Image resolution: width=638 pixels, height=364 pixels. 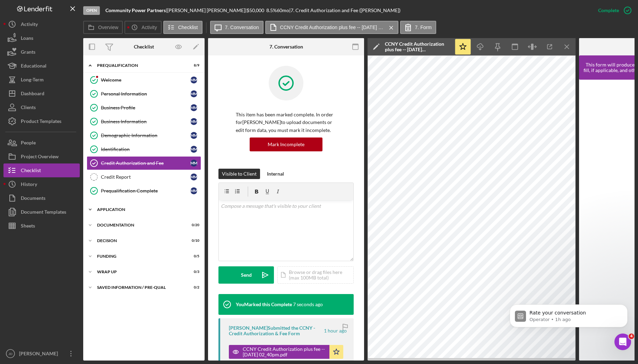 What do you see at coordinates (242, 28) in the screenshot?
I see `label: 7. Conversation` at bounding box center [242, 28].